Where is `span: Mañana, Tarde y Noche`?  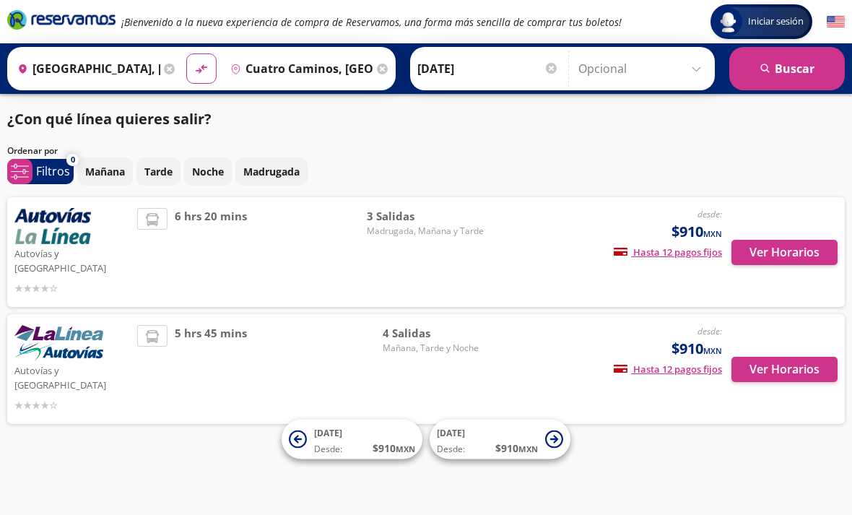 span: Mañana, Tarde y Noche is located at coordinates (433, 348).